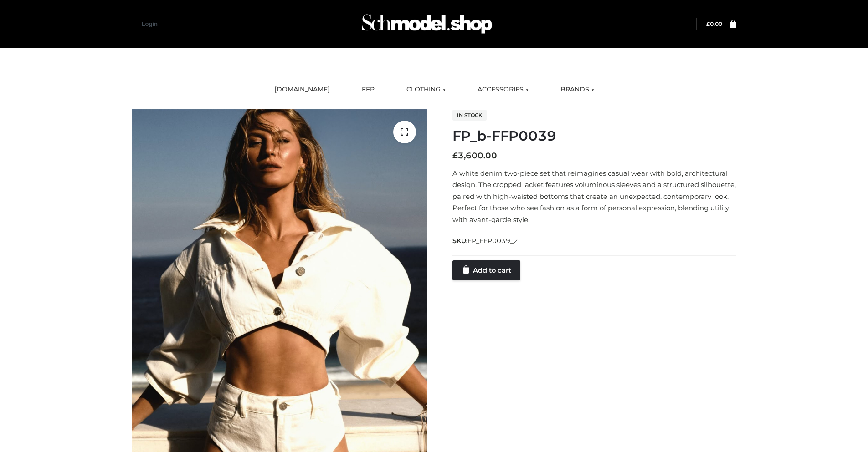  What do you see at coordinates (427, 24) in the screenshot?
I see `img: Schmodel Admin 964` at bounding box center [427, 24].